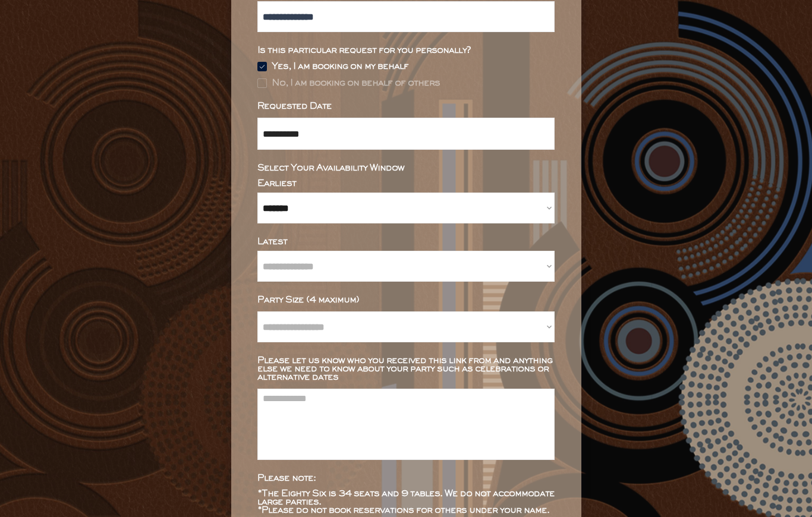  What do you see at coordinates (406, 106) in the screenshot?
I see `div: Requested Date` at bounding box center [406, 106].